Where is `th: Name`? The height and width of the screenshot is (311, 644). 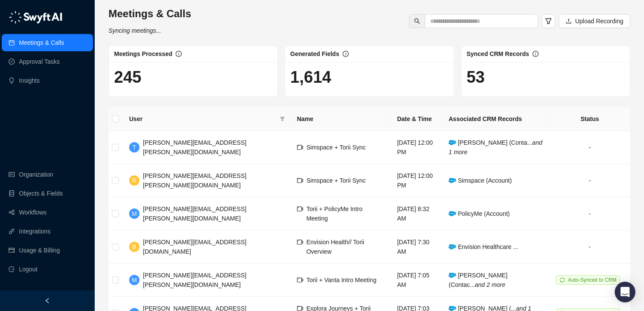
th: Name is located at coordinates (340, 119).